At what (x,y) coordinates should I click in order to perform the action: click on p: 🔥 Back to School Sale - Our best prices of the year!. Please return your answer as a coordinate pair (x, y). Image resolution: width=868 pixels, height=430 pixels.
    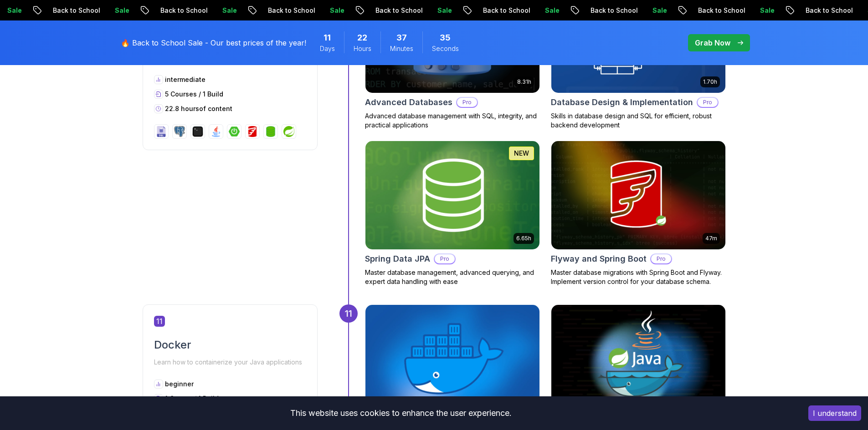
    Looking at the image, I should click on (213, 43).